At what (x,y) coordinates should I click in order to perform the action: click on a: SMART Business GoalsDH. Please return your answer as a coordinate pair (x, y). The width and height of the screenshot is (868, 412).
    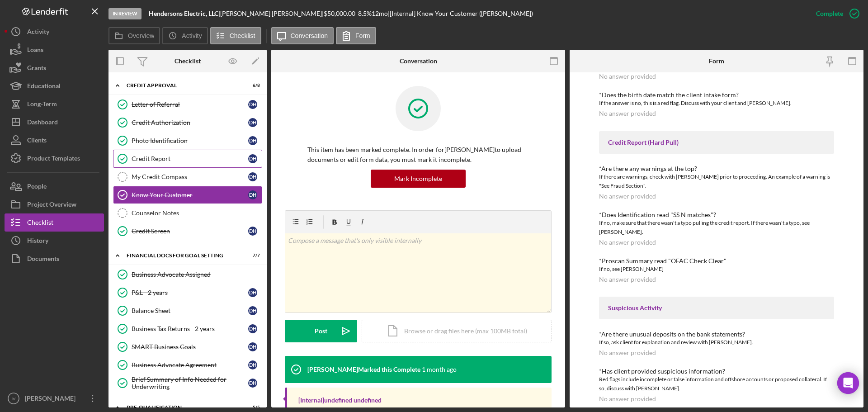
    Looking at the image, I should click on (188, 347).